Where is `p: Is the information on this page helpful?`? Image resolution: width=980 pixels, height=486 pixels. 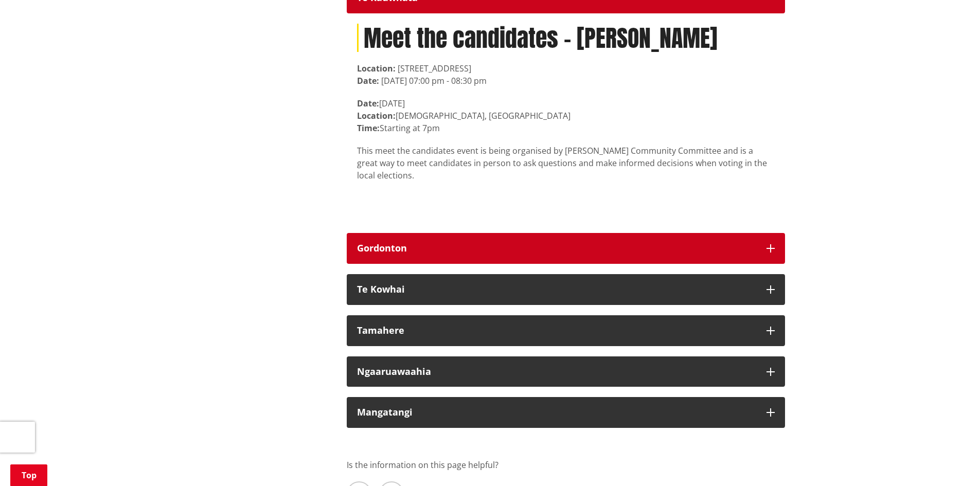 p: Is the information on this page helpful? is located at coordinates (566, 465).